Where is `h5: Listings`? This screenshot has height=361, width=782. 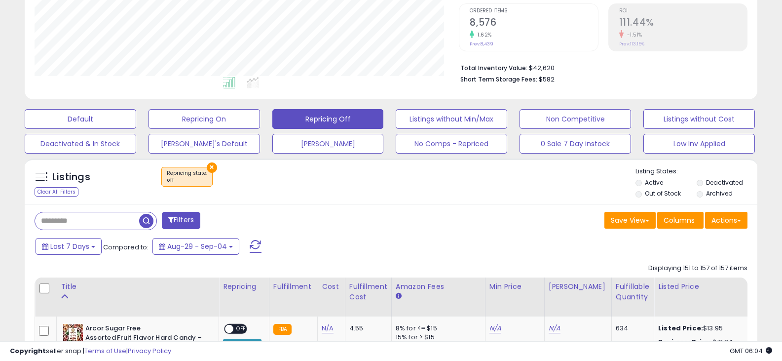
h5: Listings is located at coordinates (71, 177).